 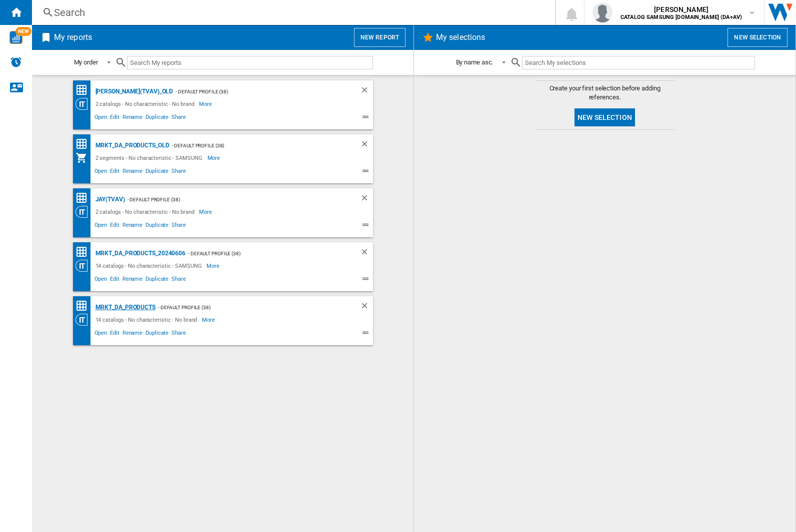 I want to click on input: Search My selections, so click(x=638, y=62).